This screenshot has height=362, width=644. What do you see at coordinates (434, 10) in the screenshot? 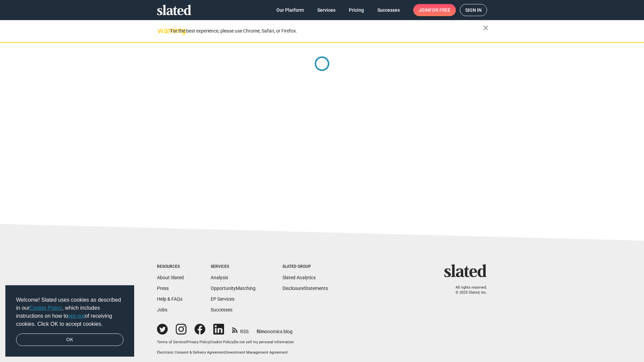
I see `a: Joinfor free` at bounding box center [434, 10].